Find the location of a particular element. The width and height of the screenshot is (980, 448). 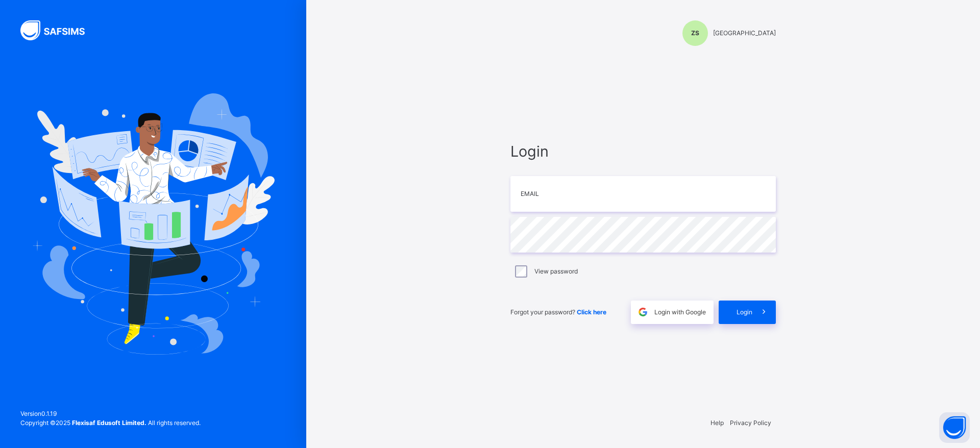

span: Click here is located at coordinates (591, 312).